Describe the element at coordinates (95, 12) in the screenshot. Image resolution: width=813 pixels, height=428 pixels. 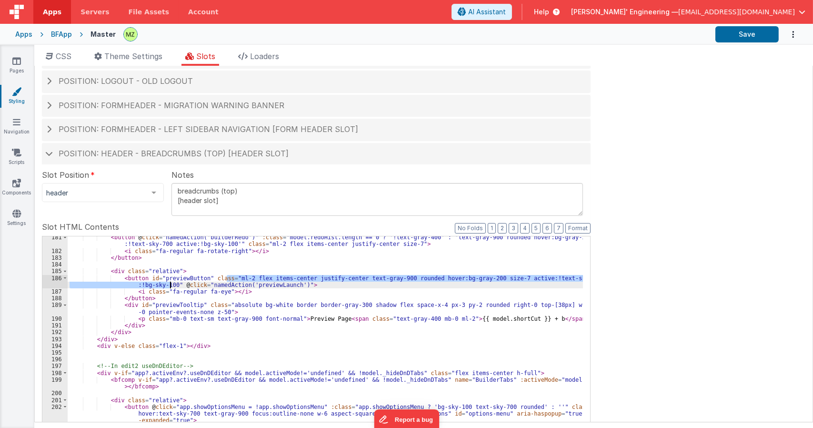
I see `span: Servers` at that location.